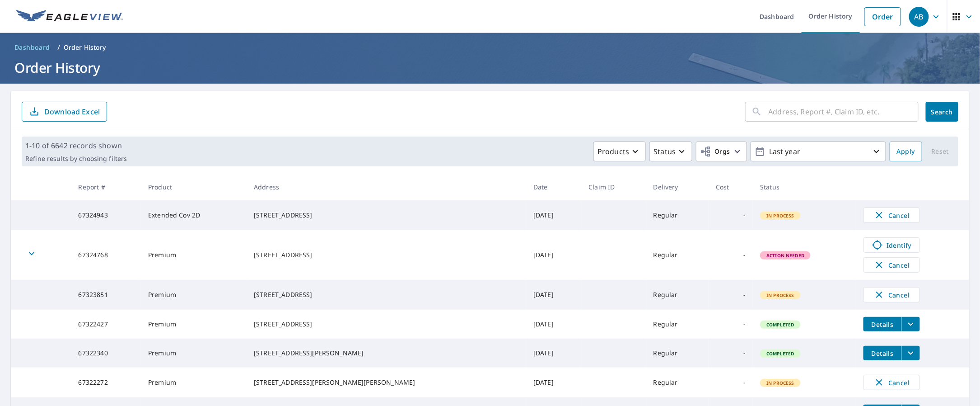 This screenshot has height=406, width=980. I want to click on p: Download Excel, so click(72, 112).